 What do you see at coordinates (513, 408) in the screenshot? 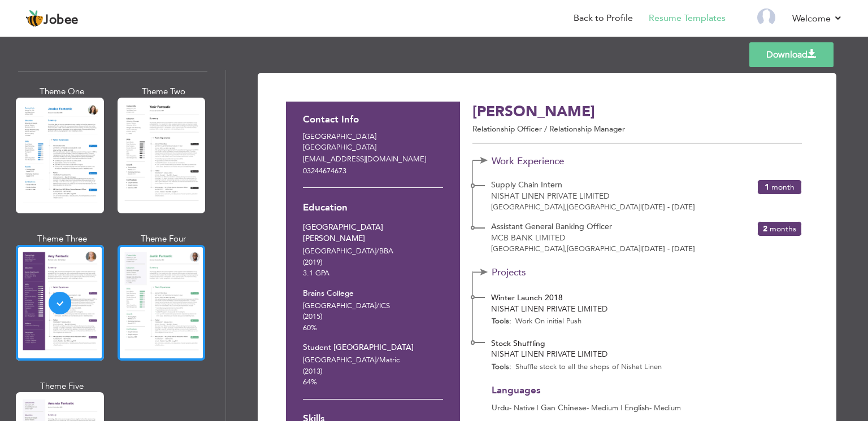
I see `span: - Native` at bounding box center [513, 408].